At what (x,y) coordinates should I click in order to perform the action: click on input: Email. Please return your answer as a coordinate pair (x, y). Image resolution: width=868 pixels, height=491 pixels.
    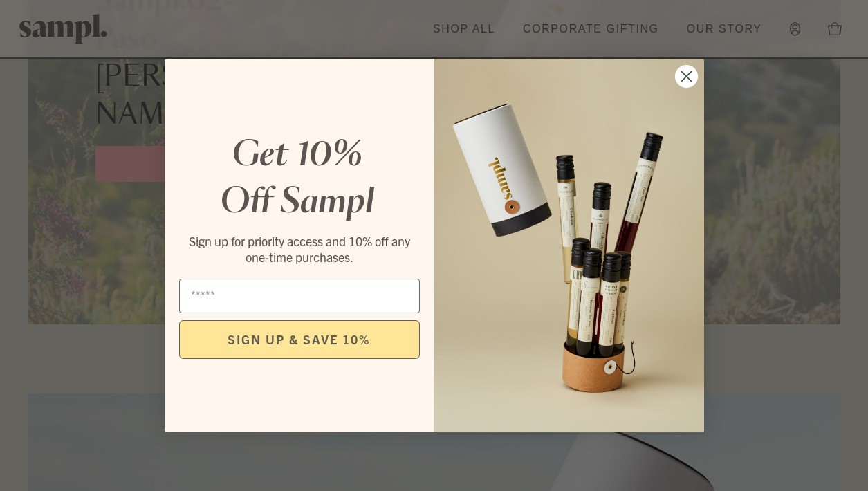
    Looking at the image, I should click on (299, 296).